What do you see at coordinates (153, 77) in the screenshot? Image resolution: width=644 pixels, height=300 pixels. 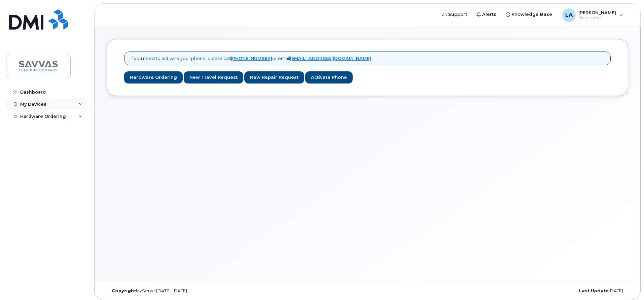 I see `a: Hardware Ordering` at bounding box center [153, 77].